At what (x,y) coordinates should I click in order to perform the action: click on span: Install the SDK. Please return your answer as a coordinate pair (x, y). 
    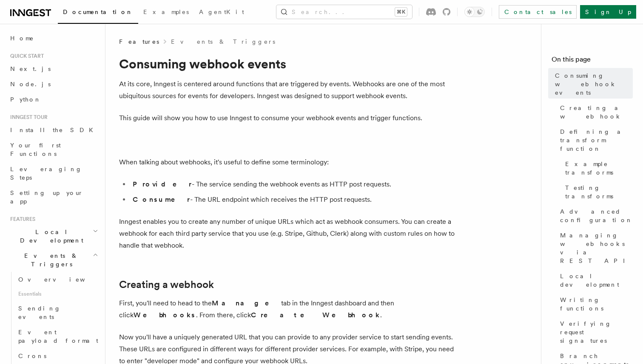
    Looking at the image, I should click on (54, 130).